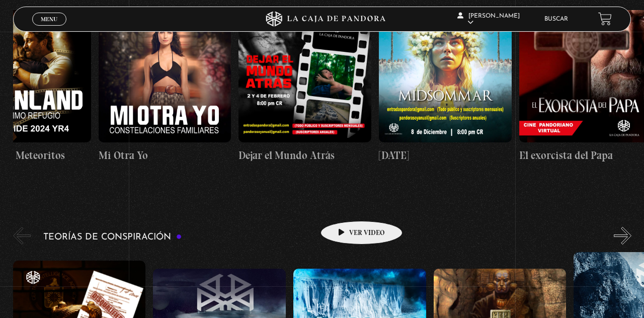  What do you see at coordinates (49, 19) in the screenshot?
I see `span: Menu` at bounding box center [49, 19].